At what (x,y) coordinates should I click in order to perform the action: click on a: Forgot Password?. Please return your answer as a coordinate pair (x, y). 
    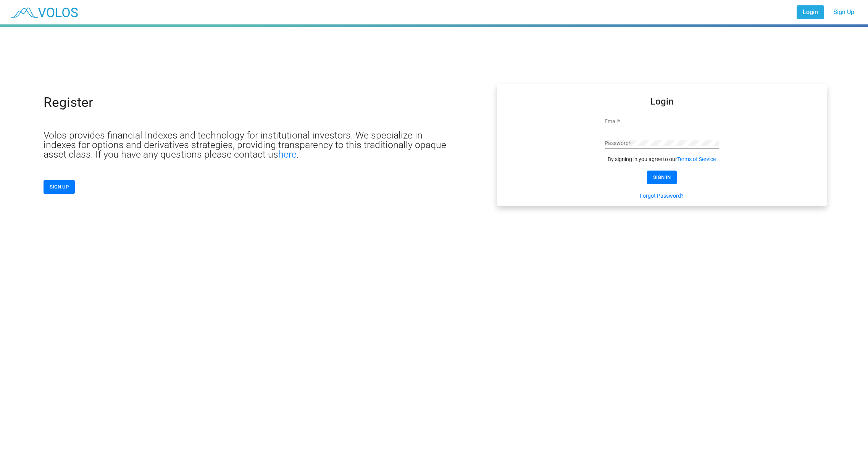
    Looking at the image, I should click on (661, 196).